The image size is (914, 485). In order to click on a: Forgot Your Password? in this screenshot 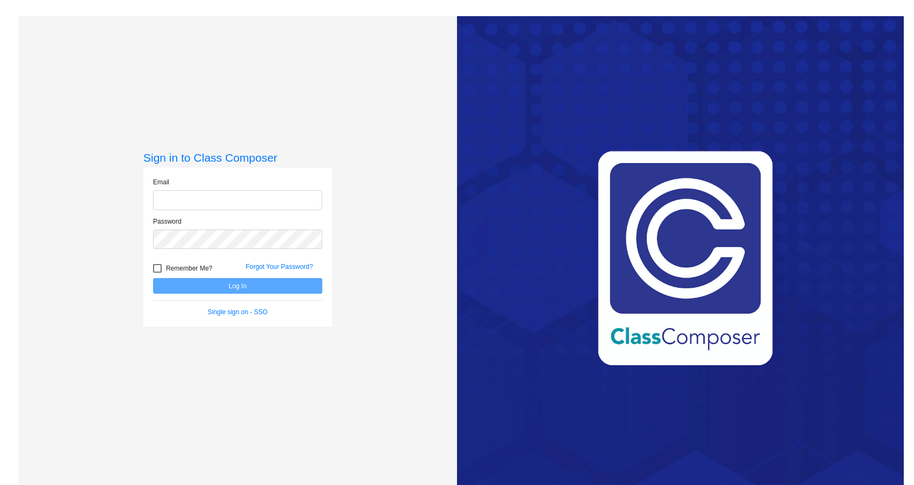, I will do `click(279, 267)`.